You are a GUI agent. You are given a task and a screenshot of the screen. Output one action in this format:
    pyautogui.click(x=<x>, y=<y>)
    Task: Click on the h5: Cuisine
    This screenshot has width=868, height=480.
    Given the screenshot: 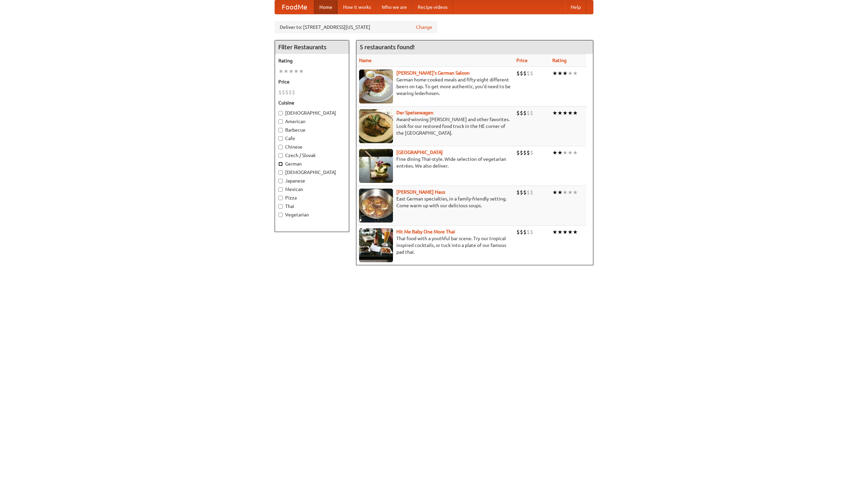 What is the action you would take?
    pyautogui.click(x=312, y=102)
    